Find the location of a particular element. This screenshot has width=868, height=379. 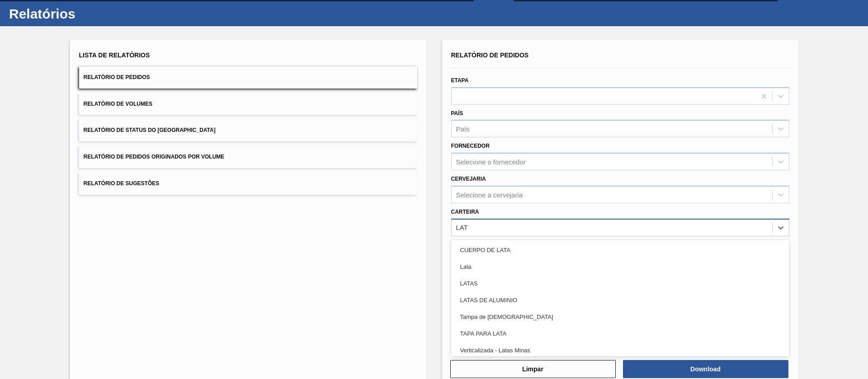

span: Relatório de Volumes is located at coordinates (118, 104).